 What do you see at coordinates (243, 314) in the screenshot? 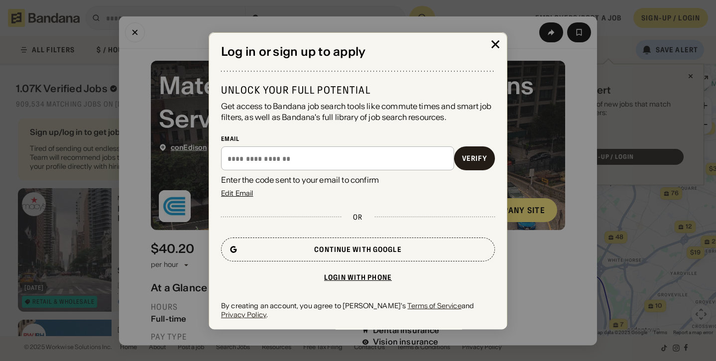
I see `a: Privacy Policy` at bounding box center [243, 314].